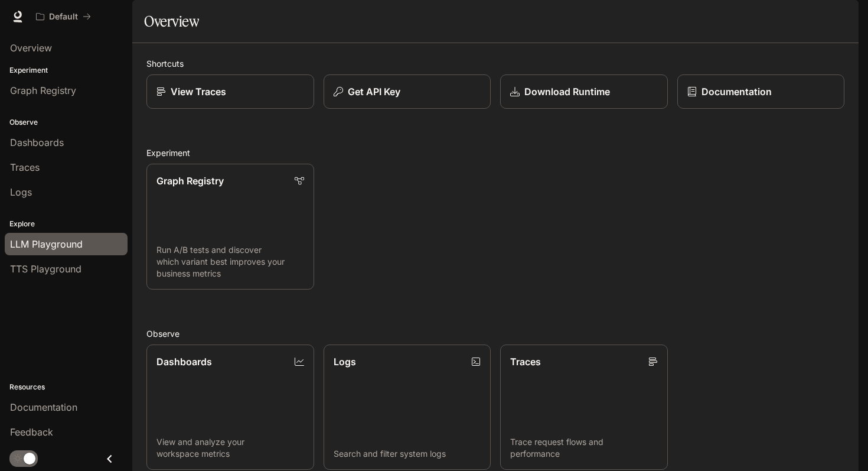  What do you see at coordinates (736, 92) in the screenshot?
I see `p: Documentation` at bounding box center [736, 92].